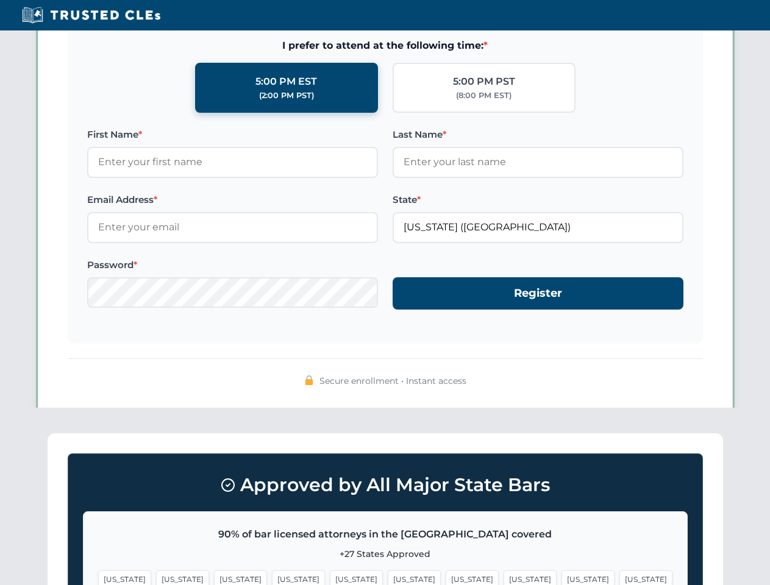  I want to click on div: (8:00 PM EST), so click(483, 96).